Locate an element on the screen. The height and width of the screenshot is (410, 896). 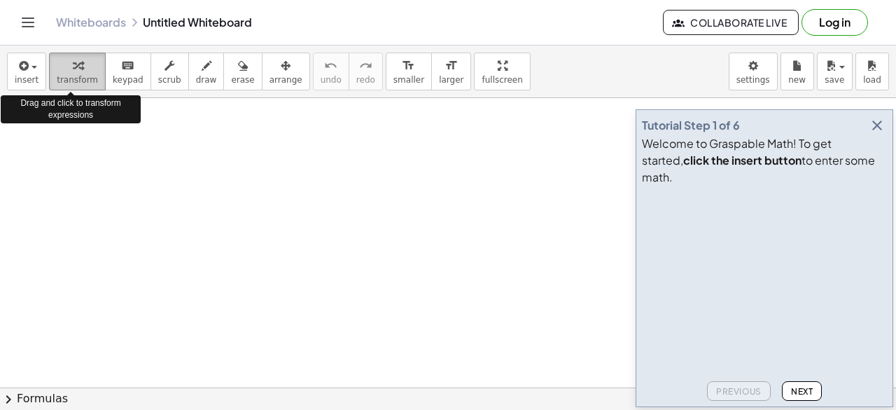
button: redoredo is located at coordinates (365, 71).